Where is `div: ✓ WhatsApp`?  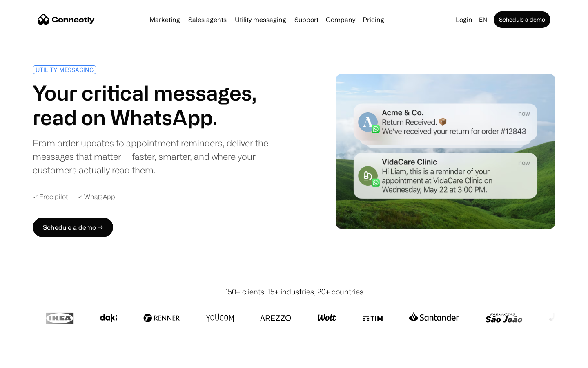
div: ✓ WhatsApp is located at coordinates (96, 197).